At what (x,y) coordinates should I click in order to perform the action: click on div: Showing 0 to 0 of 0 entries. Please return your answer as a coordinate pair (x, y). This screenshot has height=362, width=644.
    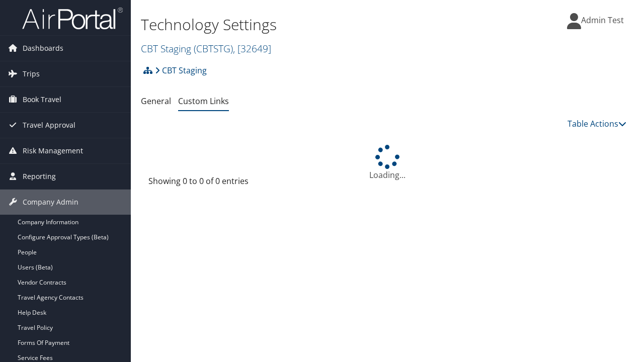
    Looking at the image, I should click on (202, 184).